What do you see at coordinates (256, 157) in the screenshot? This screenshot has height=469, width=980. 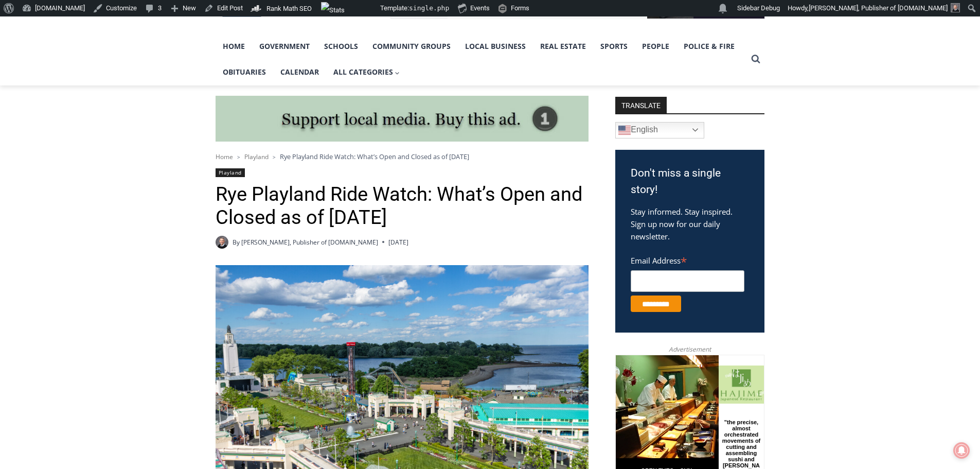 I see `span: Playland` at bounding box center [256, 157].